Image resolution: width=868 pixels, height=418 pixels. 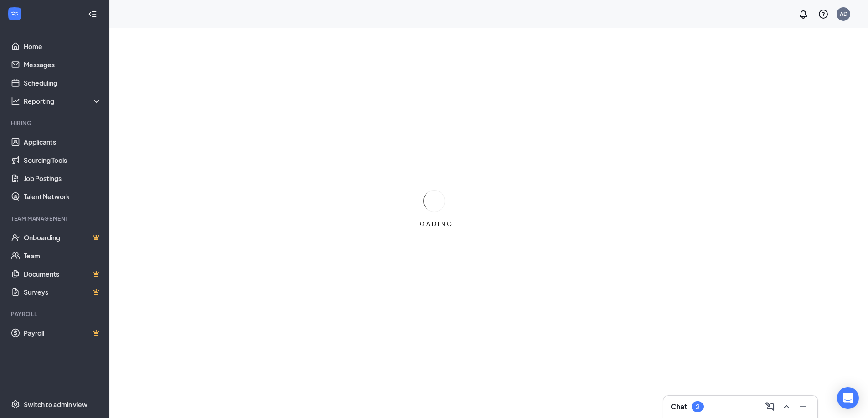 What do you see at coordinates (848, 398) in the screenshot?
I see `div: Open Intercom Messenger` at bounding box center [848, 398].